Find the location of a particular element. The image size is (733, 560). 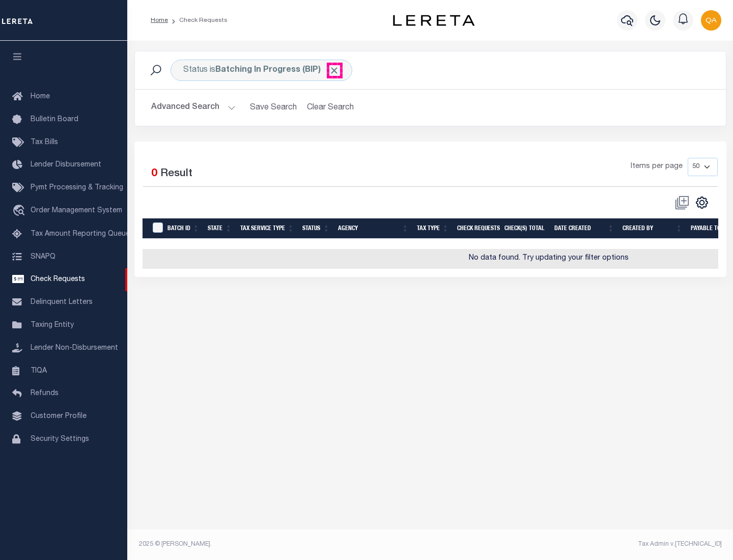

span: Security Settings is located at coordinates (60, 439).